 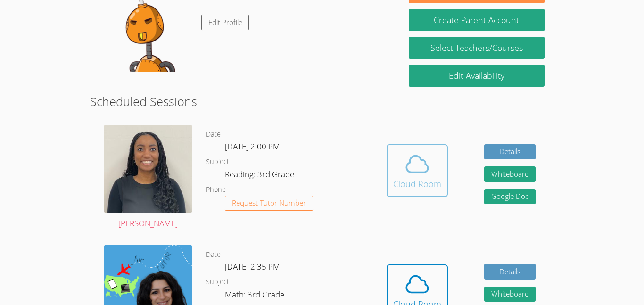 What do you see at coordinates (322, 101) in the screenshot?
I see `h2: Scheduled Sessions` at bounding box center [322, 101].